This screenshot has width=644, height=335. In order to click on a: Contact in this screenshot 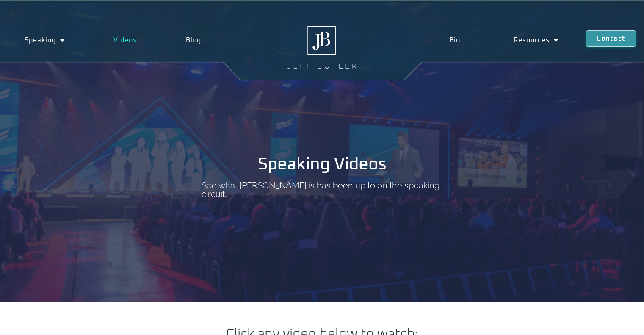, I will do `click(611, 39)`.